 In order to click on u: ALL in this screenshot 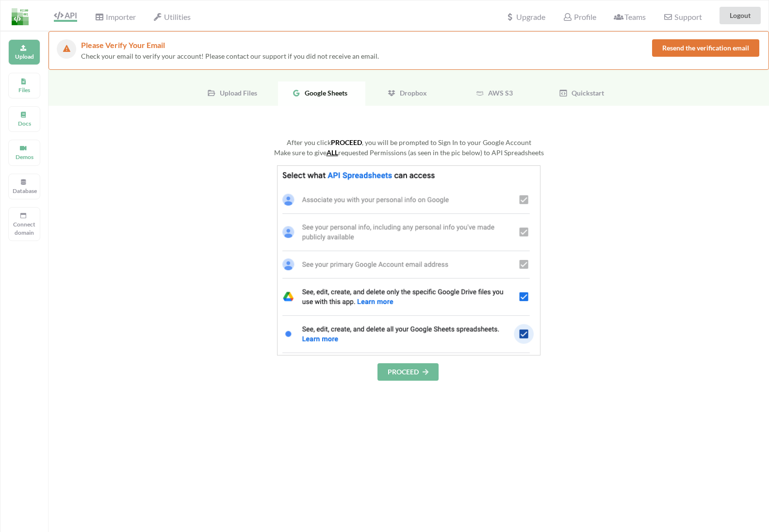, I will do `click(332, 152)`.